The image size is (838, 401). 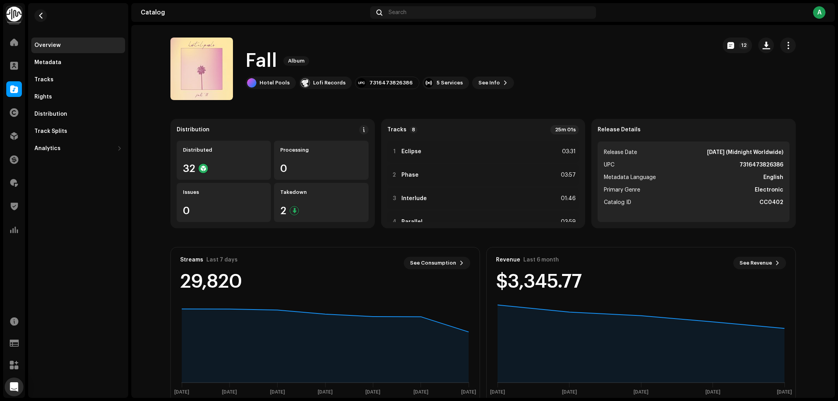 I want to click on img: 21221925-b303-49d4-9960-ba0e2d00e1f7, so click(x=305, y=83).